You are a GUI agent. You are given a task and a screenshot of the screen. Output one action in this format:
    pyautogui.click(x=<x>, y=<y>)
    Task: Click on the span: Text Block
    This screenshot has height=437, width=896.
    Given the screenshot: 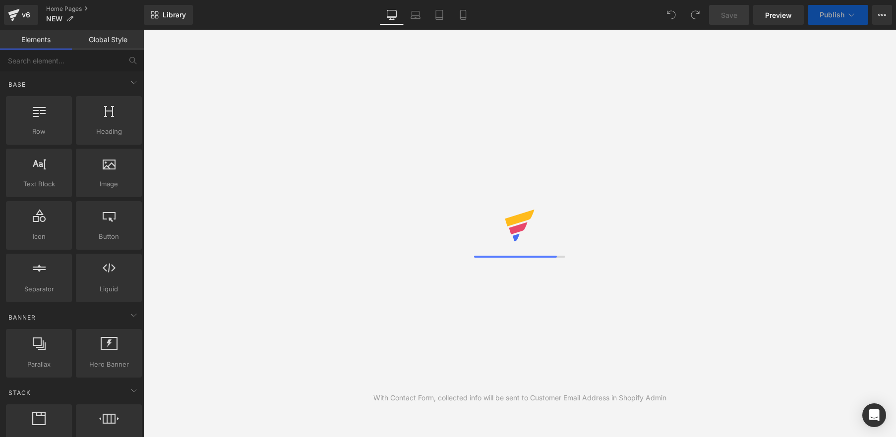 What is the action you would take?
    pyautogui.click(x=39, y=184)
    